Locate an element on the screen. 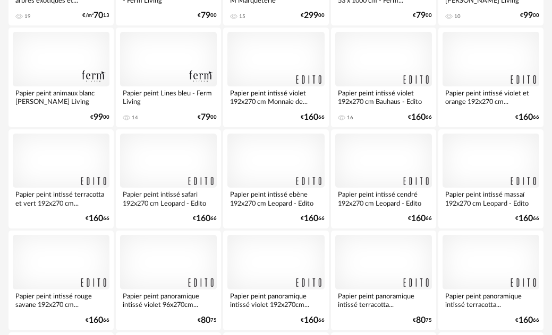  div: Papier peint intissé violet et orange 192x270 cm... is located at coordinates (490, 97).